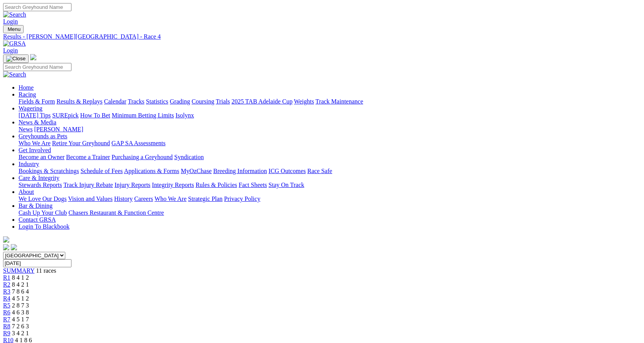 The height and width of the screenshot is (343, 644). Describe the element at coordinates (37, 101) in the screenshot. I see `a: Fields & Form` at that location.